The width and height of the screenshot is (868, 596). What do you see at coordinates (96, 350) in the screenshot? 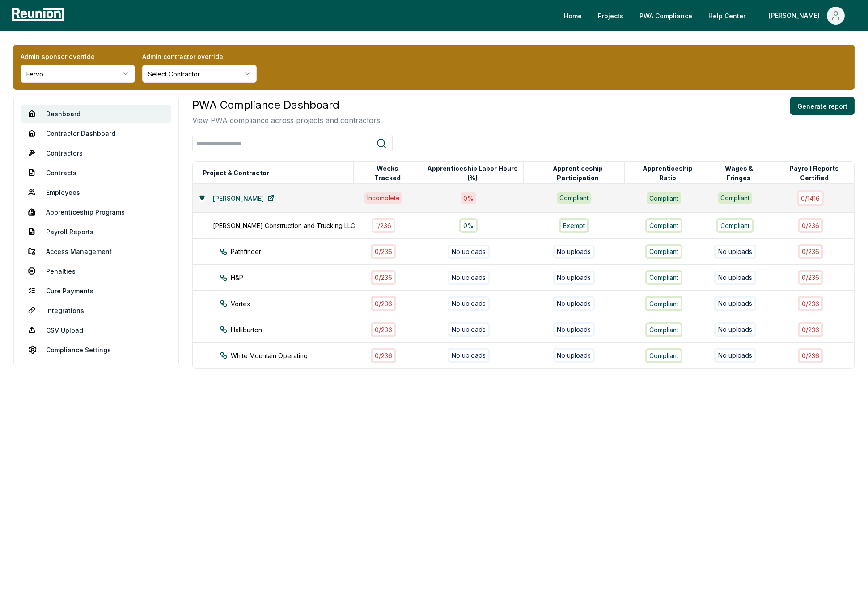
I see `a: Compliance Settings` at bounding box center [96, 350].